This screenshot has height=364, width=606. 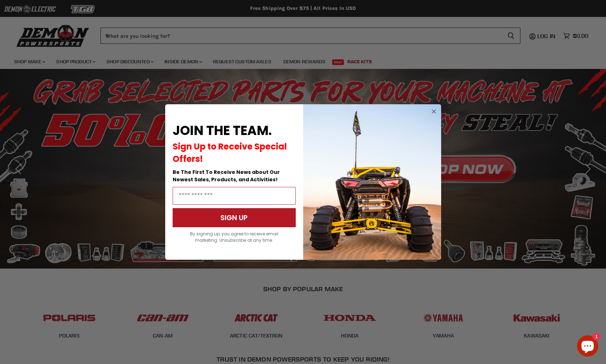 I want to click on span: Sign Up to Receive Special Offers!, so click(x=230, y=153).